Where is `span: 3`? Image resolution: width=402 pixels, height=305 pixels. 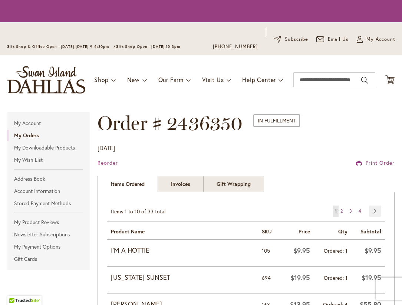 span: 3 is located at coordinates (350, 211).